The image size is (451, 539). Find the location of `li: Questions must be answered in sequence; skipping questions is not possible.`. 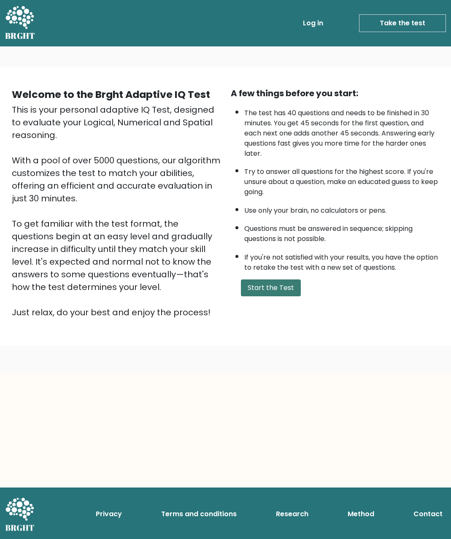

li: Questions must be answered in sequence; skipping questions is not possible. is located at coordinates (342, 232).